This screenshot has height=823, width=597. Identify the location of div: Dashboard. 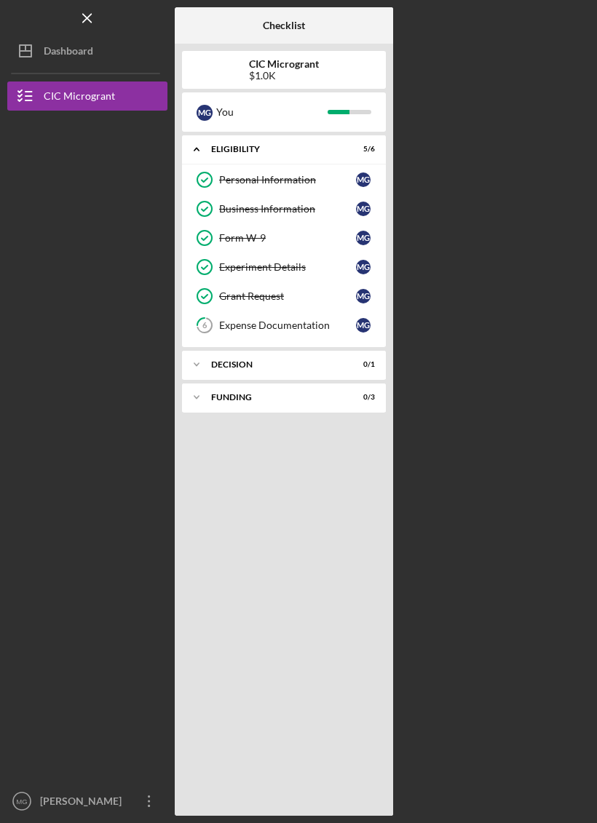
(68, 52).